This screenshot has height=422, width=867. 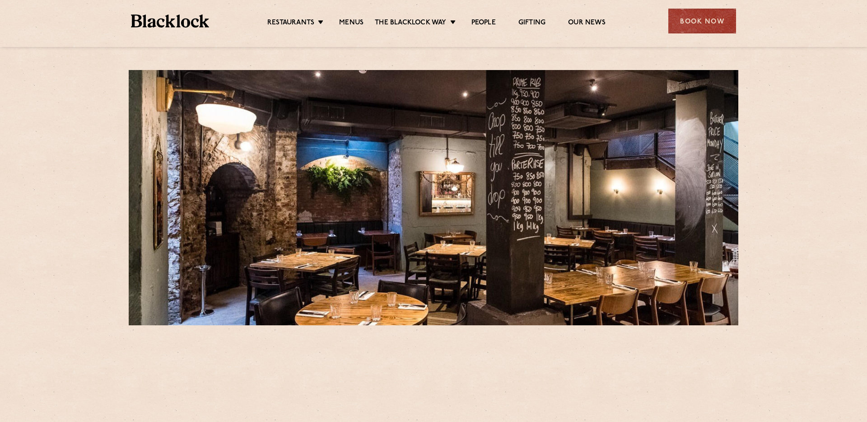 What do you see at coordinates (702, 21) in the screenshot?
I see `div: Book Now` at bounding box center [702, 21].